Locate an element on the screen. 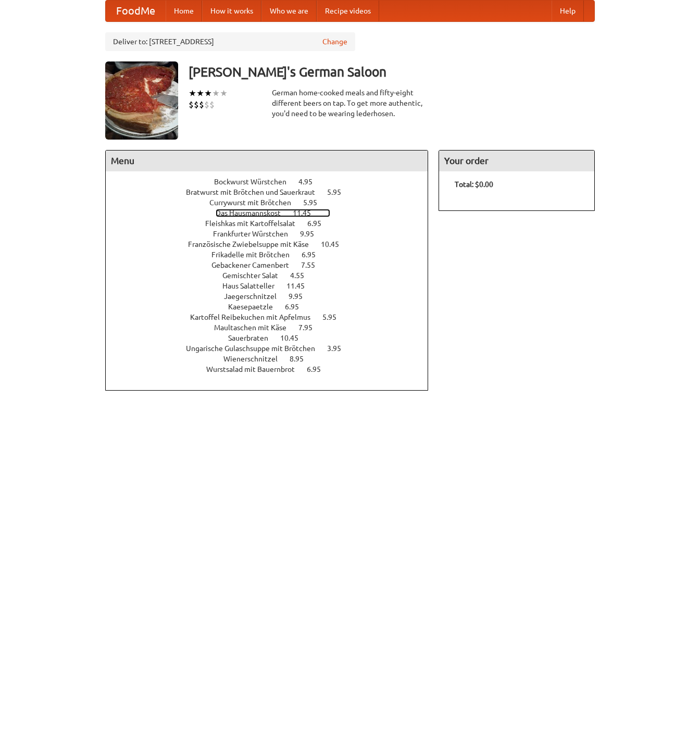 The width and height of the screenshot is (700, 737). img: angular.jpg is located at coordinates (142, 101).